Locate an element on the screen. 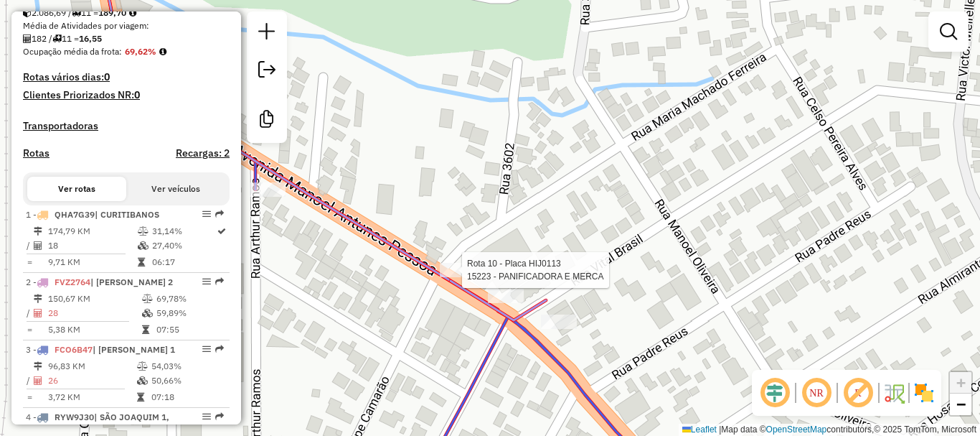 Image resolution: width=980 pixels, height=436 pixels. td: 54,03% is located at coordinates (186, 366).